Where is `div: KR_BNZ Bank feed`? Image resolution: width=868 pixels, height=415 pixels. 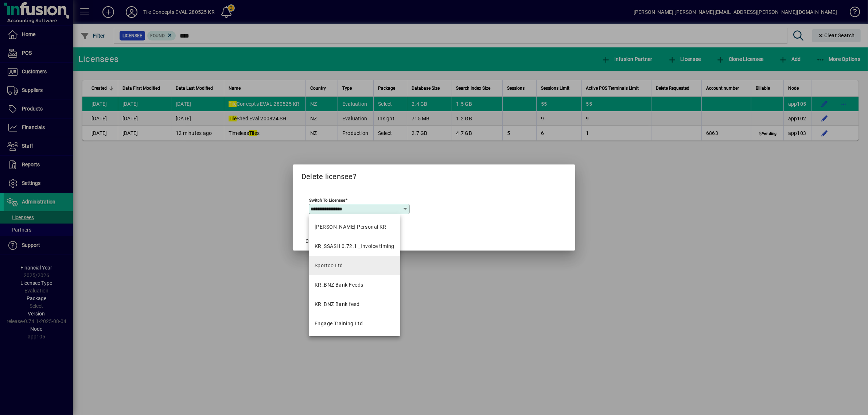 div: KR_BNZ Bank feed is located at coordinates (337, 304).